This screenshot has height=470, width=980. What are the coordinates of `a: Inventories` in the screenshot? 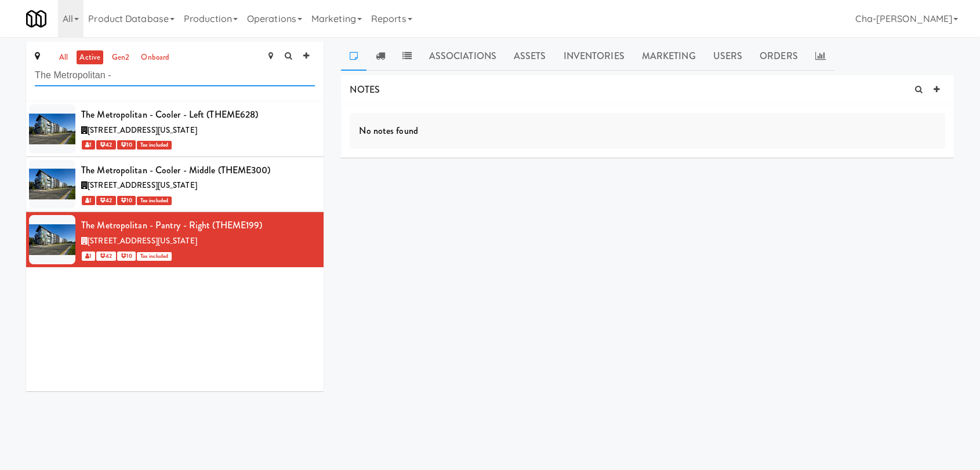 It's located at (593, 56).